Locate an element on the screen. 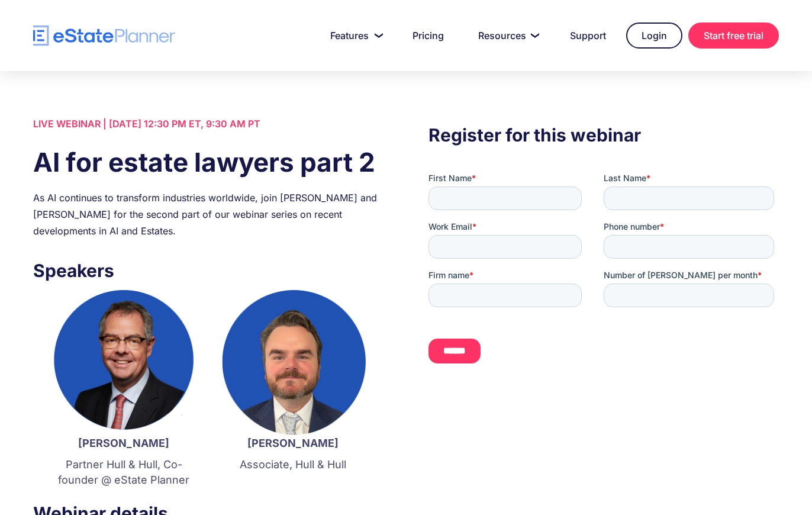 The height and width of the screenshot is (515, 812). span: Last Name is located at coordinates (196, 6).